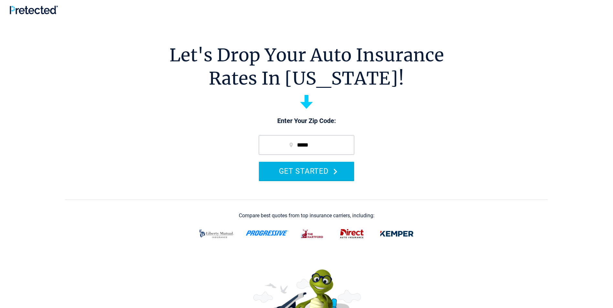 The width and height of the screenshot is (613, 308). Describe the element at coordinates (306, 171) in the screenshot. I see `button: GET STARTED` at that location.